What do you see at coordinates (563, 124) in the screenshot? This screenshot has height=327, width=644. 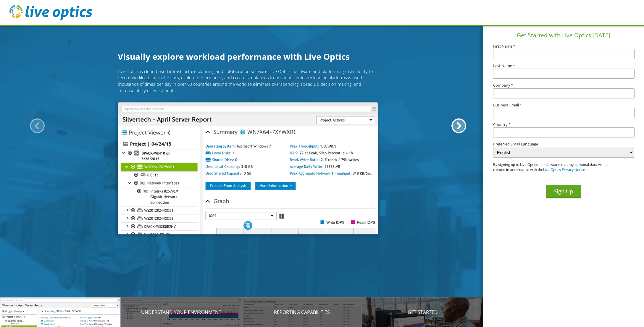 I see `label: Country *` at bounding box center [563, 124].